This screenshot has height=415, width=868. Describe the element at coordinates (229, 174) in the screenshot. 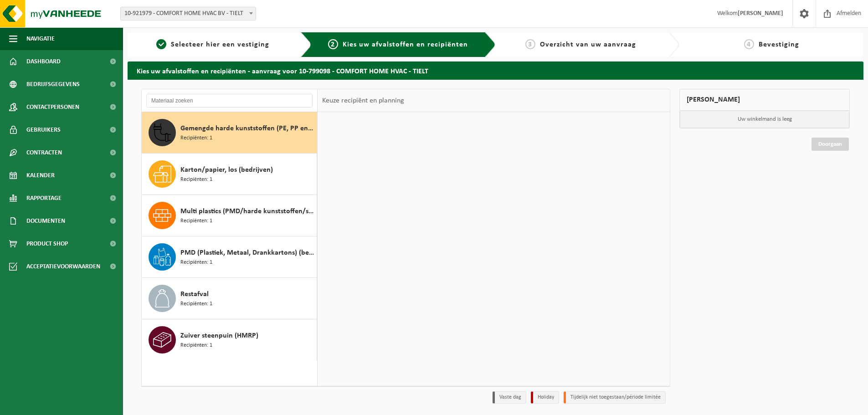

I see `button: Karton/papier, los (bedrijven) Recipiënten: 1` at that location.